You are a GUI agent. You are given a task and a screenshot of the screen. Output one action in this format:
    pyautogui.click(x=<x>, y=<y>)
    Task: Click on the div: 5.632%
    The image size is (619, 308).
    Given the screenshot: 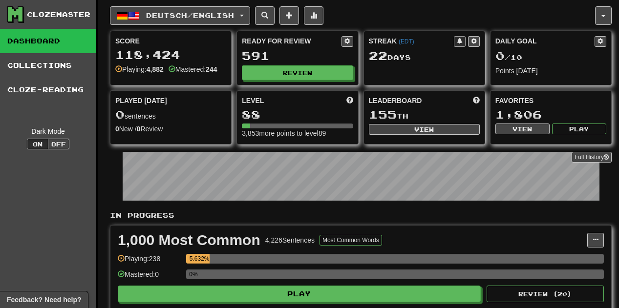 What is the action you would take?
    pyautogui.click(x=199, y=259)
    